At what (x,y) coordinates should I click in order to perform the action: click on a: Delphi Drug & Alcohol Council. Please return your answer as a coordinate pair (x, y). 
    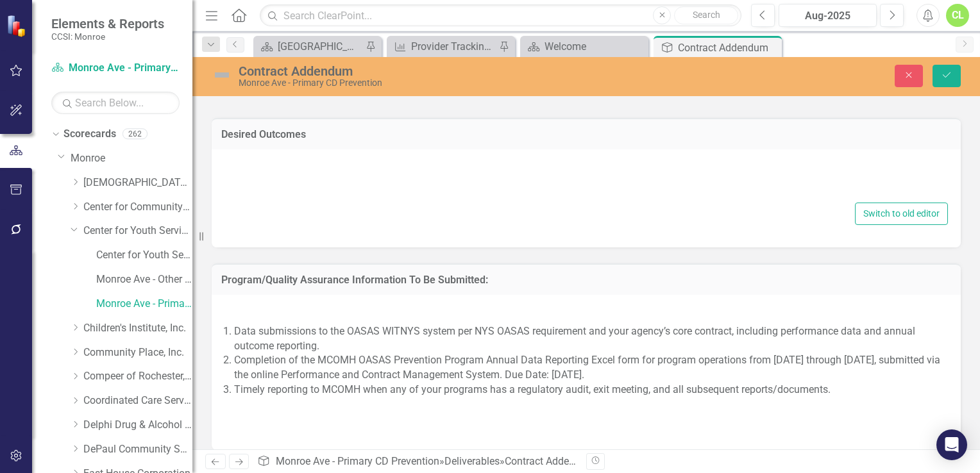
    Looking at the image, I should click on (138, 425).